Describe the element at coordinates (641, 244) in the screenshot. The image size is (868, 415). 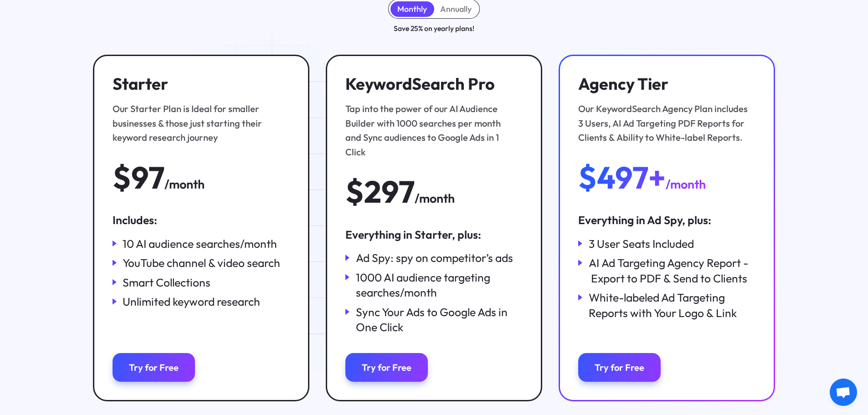
I see `div: 3 User Seats Included` at that location.